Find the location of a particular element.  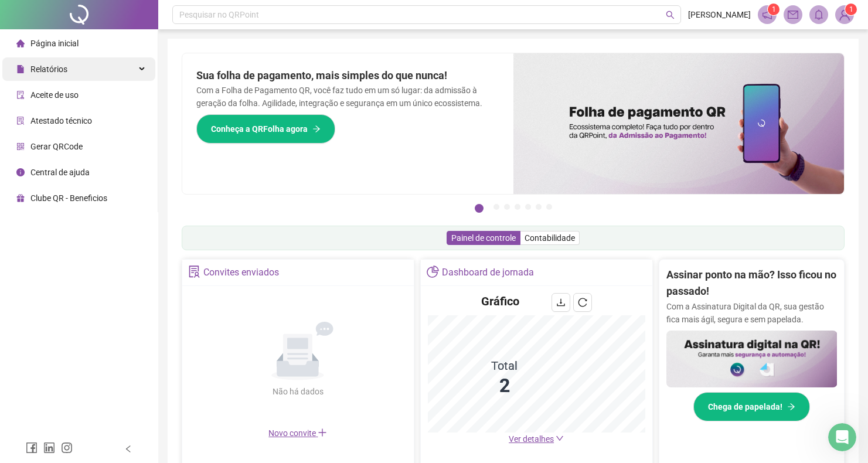

button: Conheça a QRFolha agora is located at coordinates (266, 129).